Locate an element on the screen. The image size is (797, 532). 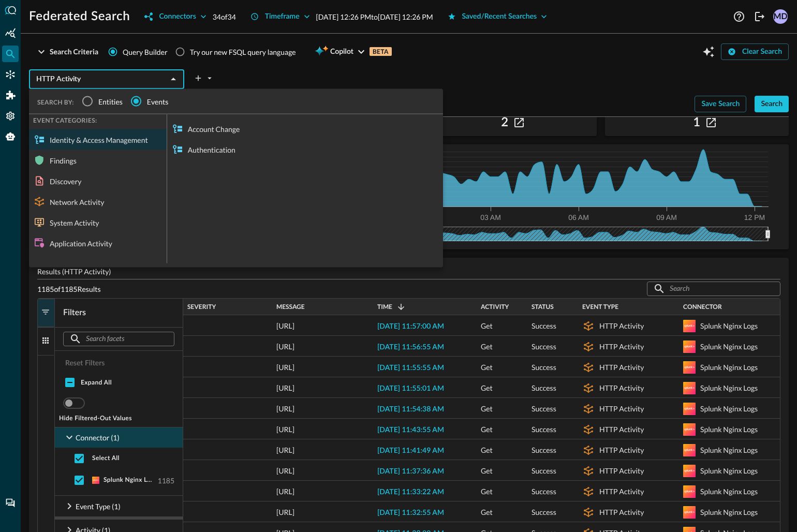
input: Select an Event Type is located at coordinates (98, 79).